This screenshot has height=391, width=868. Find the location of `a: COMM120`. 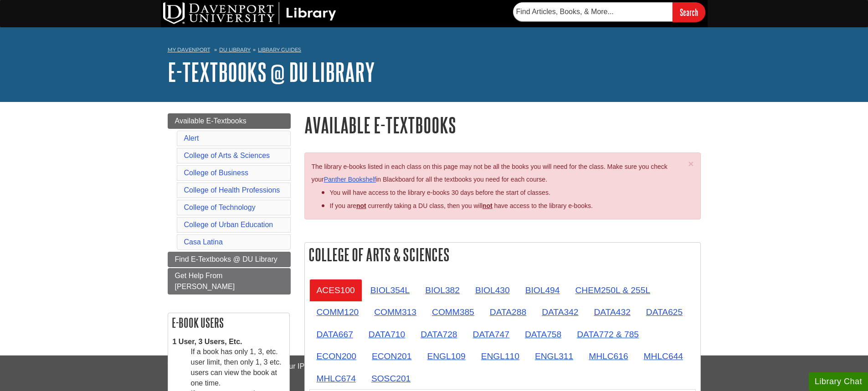

a: COMM120 is located at coordinates (338, 312).